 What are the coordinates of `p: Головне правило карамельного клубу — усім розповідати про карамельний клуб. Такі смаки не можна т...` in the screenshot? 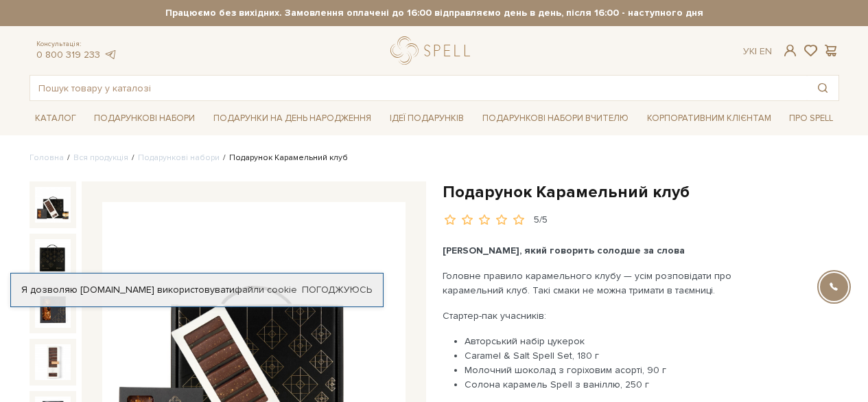 It's located at (603, 283).